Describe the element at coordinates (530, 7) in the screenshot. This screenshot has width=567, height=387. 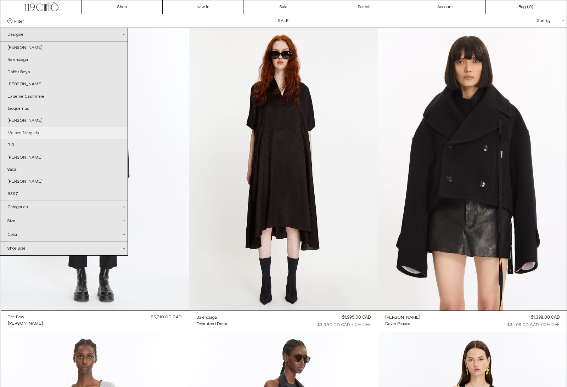
I see `span: 0` at that location.